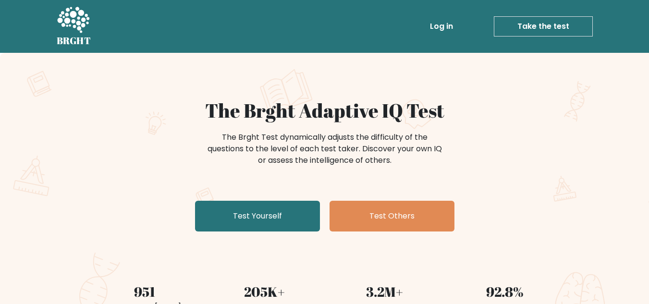  I want to click on a: Test Yourself, so click(257, 216).